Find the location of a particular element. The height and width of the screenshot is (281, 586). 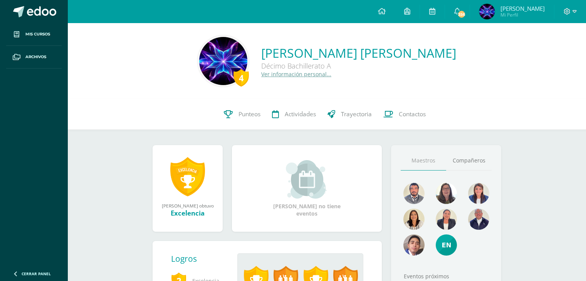

span: Trayectoria is located at coordinates (357, 114).